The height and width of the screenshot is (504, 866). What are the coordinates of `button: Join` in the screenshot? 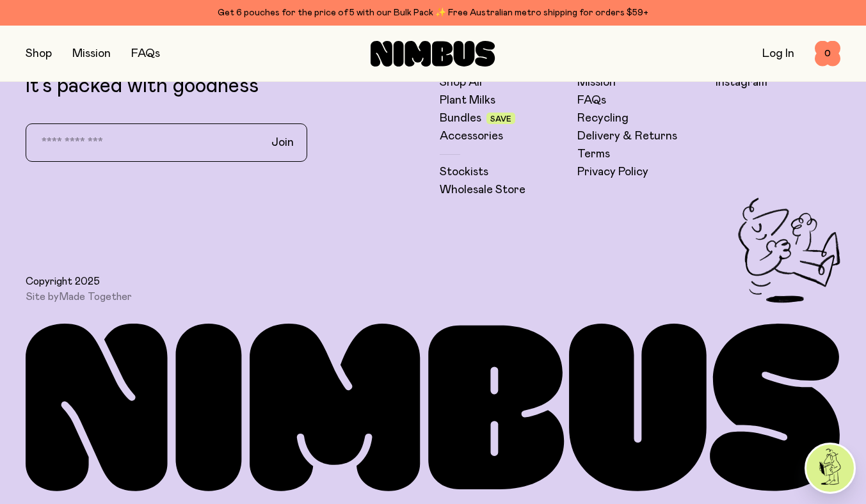 It's located at (282, 143).